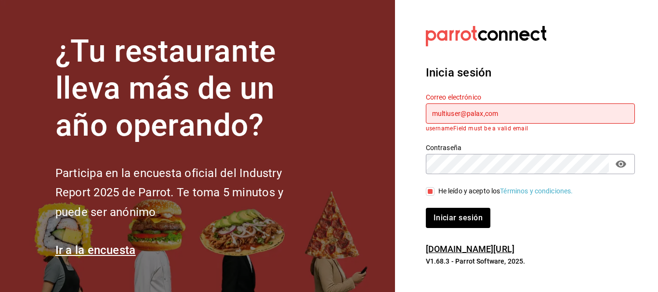 Image resolution: width=658 pixels, height=292 pixels. What do you see at coordinates (531, 148) in the screenshot?
I see `label: Contraseña` at bounding box center [531, 148].